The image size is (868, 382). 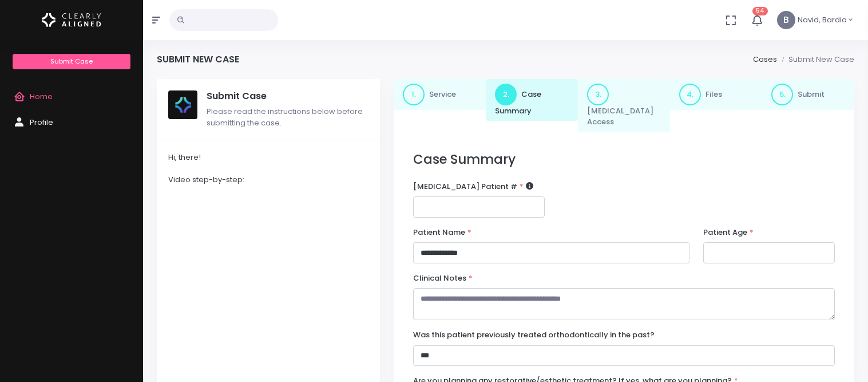 I want to click on span: Profile, so click(x=41, y=122).